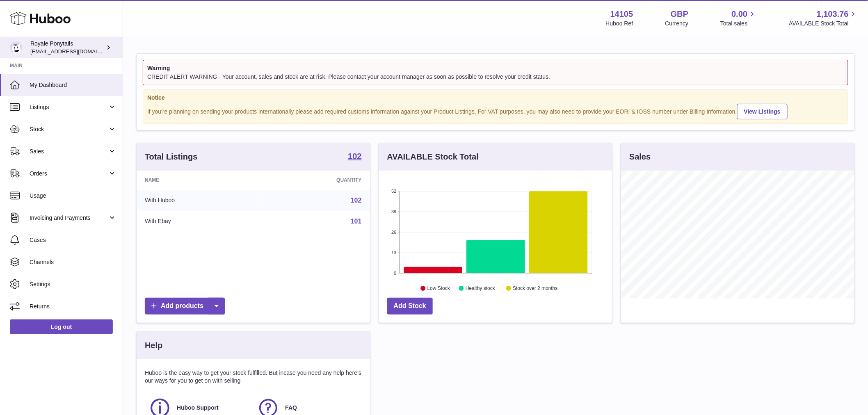 Image resolution: width=868 pixels, height=415 pixels. What do you see at coordinates (73, 284) in the screenshot?
I see `span: Settings` at bounding box center [73, 284].